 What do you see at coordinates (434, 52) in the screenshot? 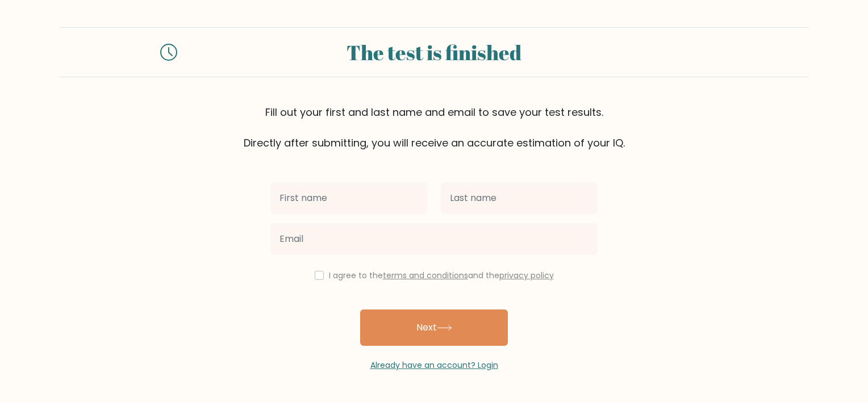
I see `div: The test is finished` at bounding box center [434, 52].